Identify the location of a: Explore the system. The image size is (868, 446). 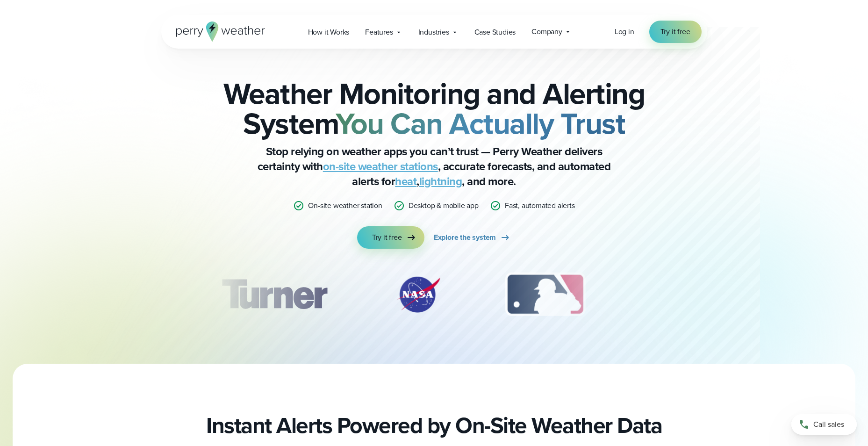
(472, 237).